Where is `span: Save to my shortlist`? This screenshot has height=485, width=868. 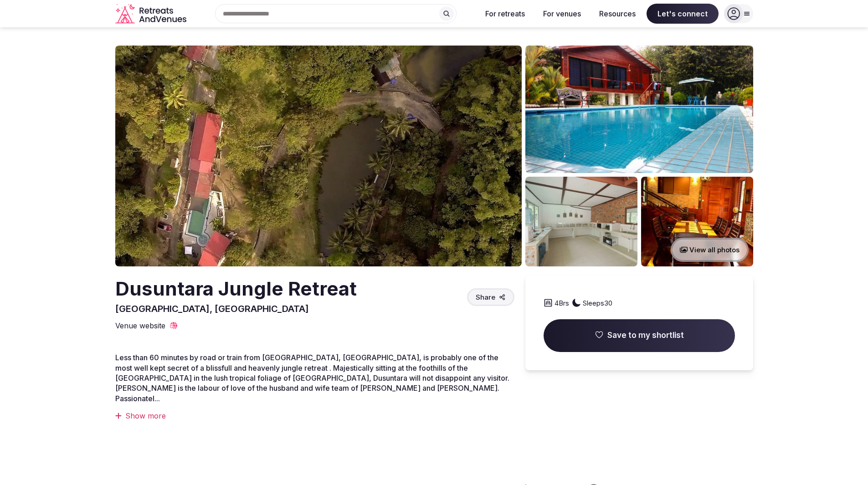 span: Save to my shortlist is located at coordinates (646, 336).